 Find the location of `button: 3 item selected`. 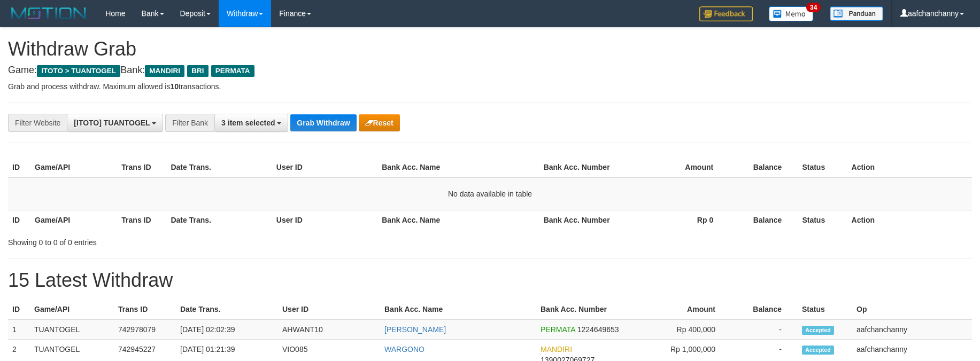

button: 3 item selected is located at coordinates (251, 123).